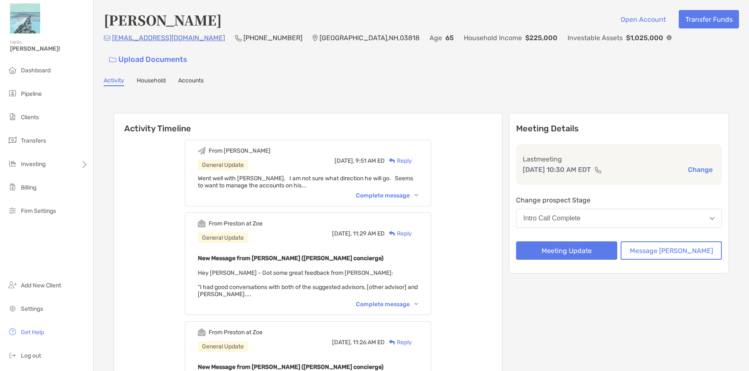  What do you see at coordinates (41, 285) in the screenshot?
I see `span: Add New Client` at bounding box center [41, 285].